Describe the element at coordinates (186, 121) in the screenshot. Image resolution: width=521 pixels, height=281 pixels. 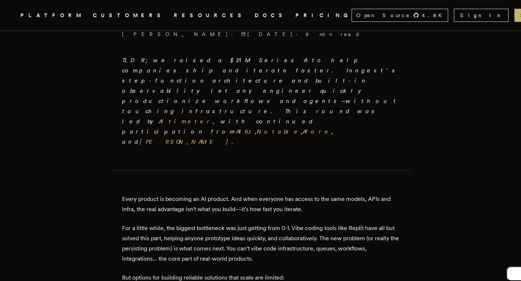
I see `a: Altimeter` at that location.